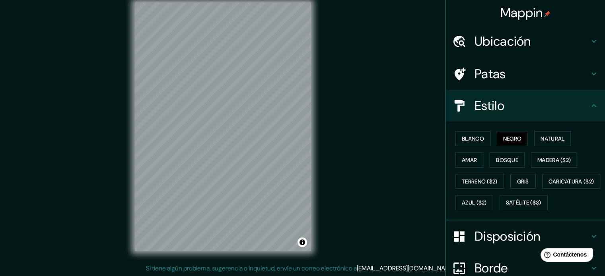 The image size is (605, 276). Describe the element at coordinates (490, 74) in the screenshot. I see `font: Patas` at that location.